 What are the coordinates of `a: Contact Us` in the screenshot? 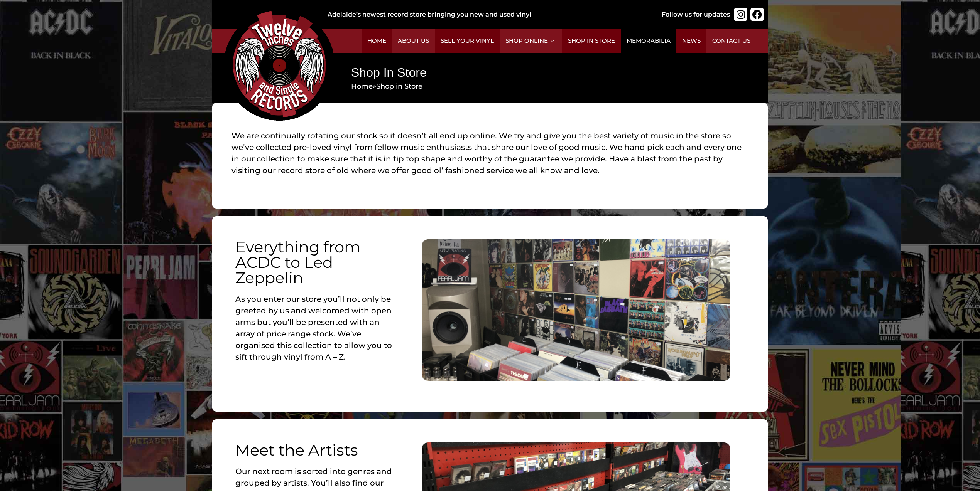 It's located at (731, 41).